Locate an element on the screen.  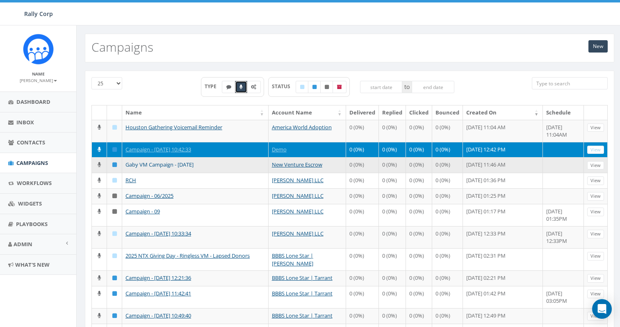
span: Playbooks is located at coordinates (32, 224).